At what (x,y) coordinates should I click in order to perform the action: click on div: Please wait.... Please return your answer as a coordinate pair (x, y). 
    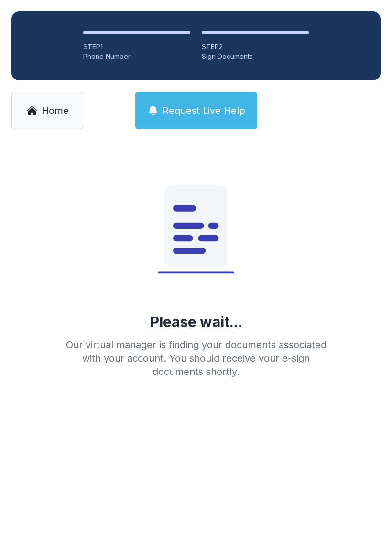
    Looking at the image, I should click on (196, 322).